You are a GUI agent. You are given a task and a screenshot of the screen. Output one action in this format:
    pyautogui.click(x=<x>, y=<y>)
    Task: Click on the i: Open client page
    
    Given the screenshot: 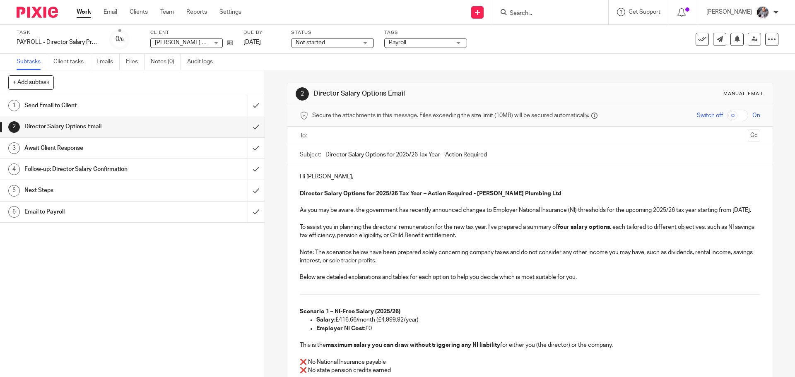 What is the action you would take?
    pyautogui.click(x=230, y=43)
    